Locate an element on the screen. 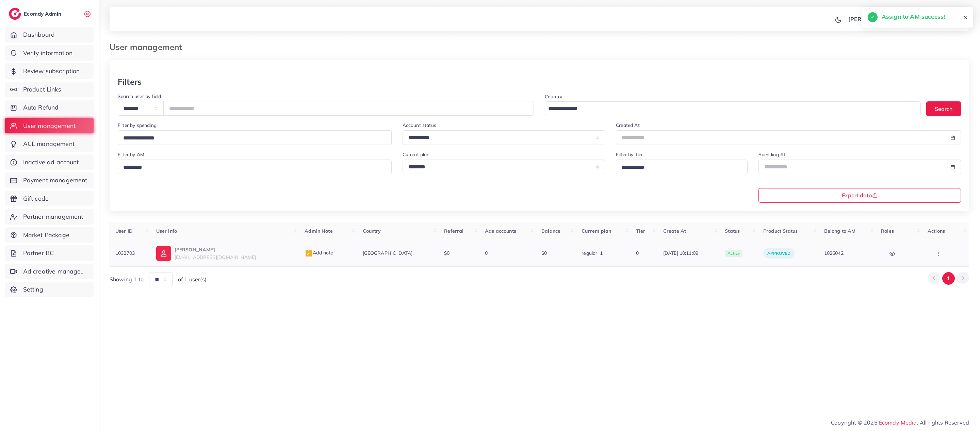  h3: User management is located at coordinates (148, 47).